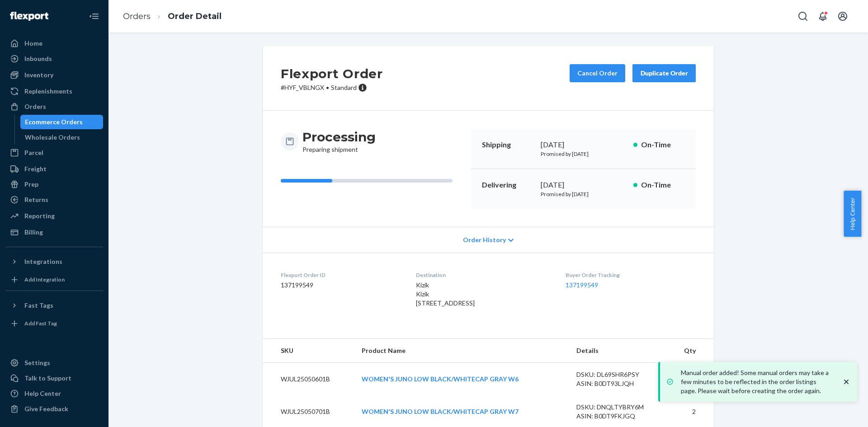  What do you see at coordinates (619, 375) in the screenshot?
I see `div: DSKU: DL69SHR6PSY` at bounding box center [619, 375].